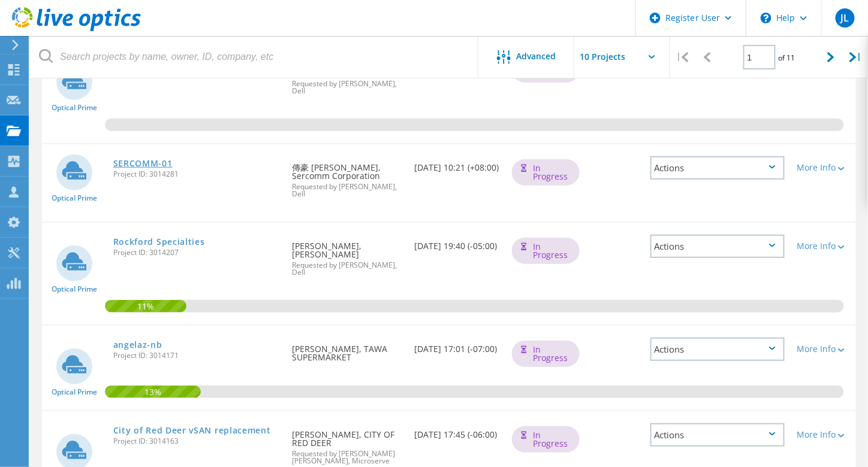 The image size is (868, 467). Describe the element at coordinates (536, 57) in the screenshot. I see `span: Advanced` at that location.